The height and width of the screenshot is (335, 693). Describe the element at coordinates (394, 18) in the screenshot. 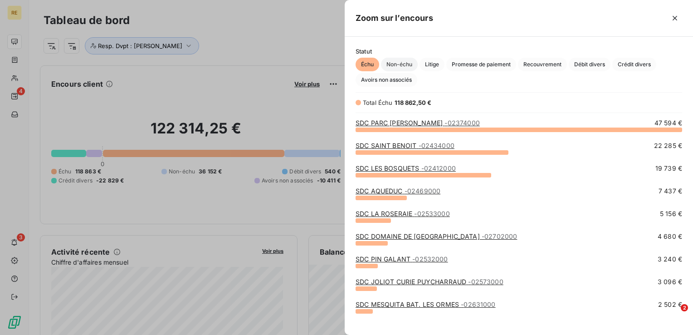

I see `h5: Zoom sur l’encours` at that location.